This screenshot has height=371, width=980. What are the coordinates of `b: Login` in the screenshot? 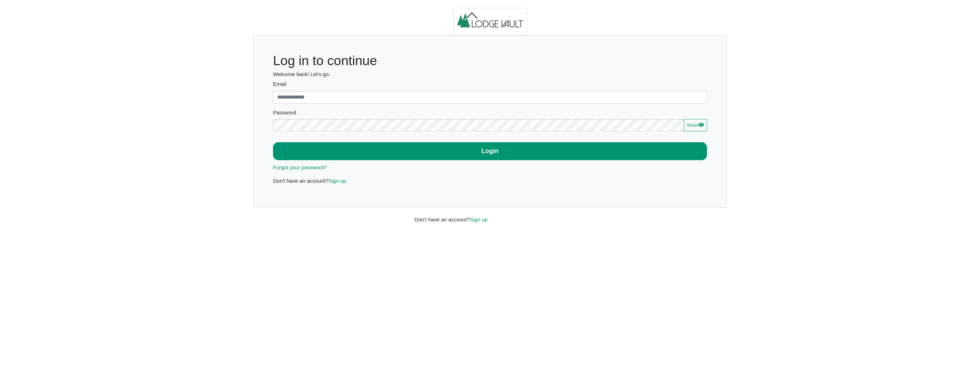 It's located at (490, 151).